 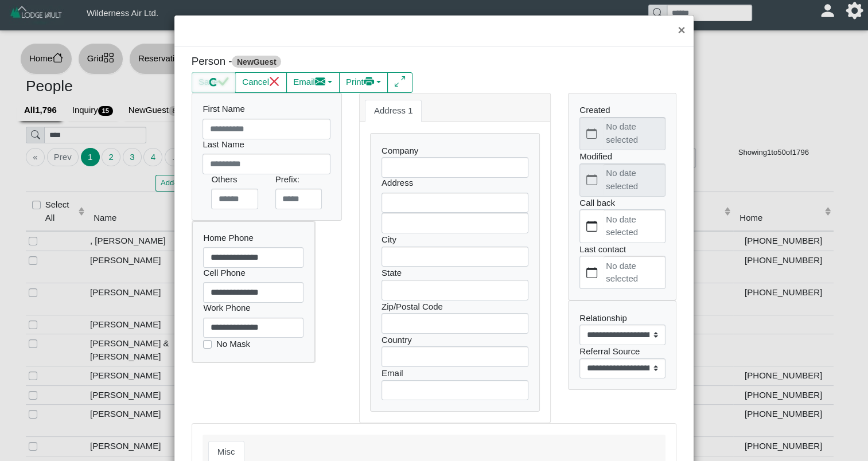 What do you see at coordinates (400, 83) in the screenshot?
I see `button: arrows angle expand` at bounding box center [400, 83].